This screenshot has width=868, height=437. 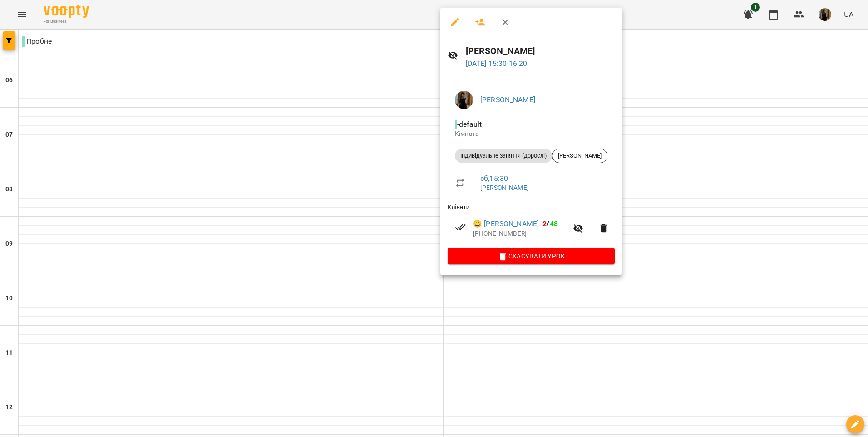 What do you see at coordinates (504, 156) in the screenshot?
I see `span: Індивідуальне заняття (дорослі)` at bounding box center [504, 156].